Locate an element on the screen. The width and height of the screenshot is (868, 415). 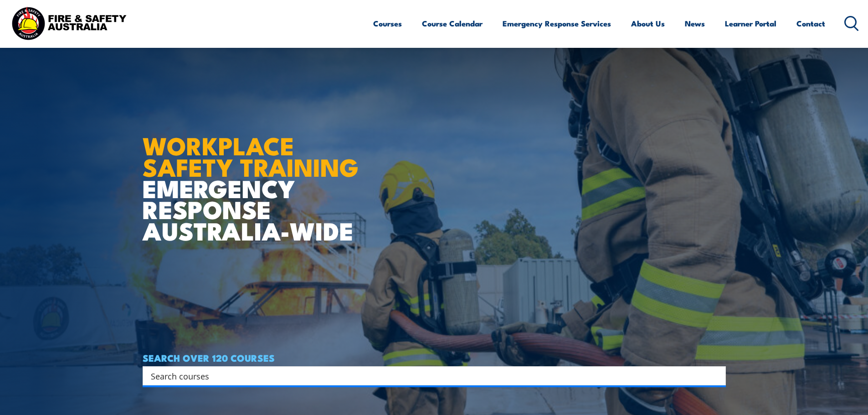
a: About Us is located at coordinates (647, 23).